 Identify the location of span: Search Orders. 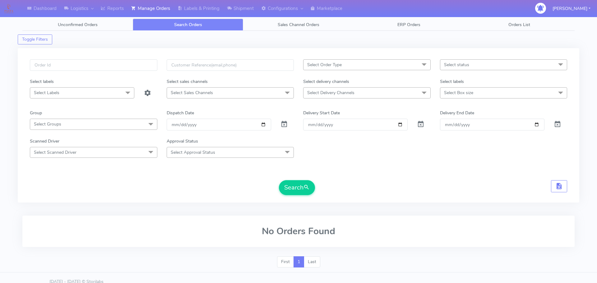
(188, 25).